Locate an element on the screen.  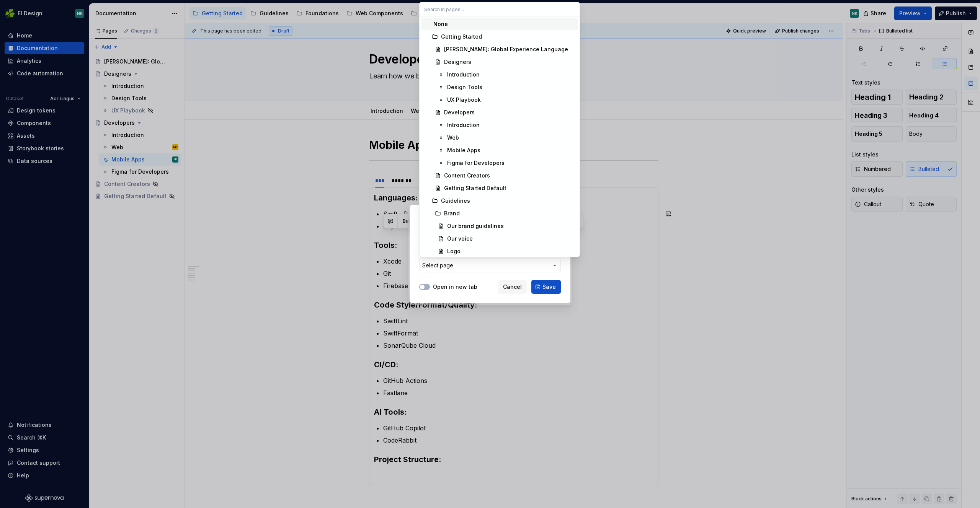
div: Developers is located at coordinates (460, 112).